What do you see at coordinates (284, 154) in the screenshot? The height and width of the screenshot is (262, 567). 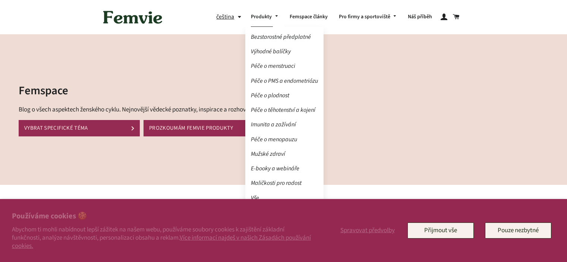 I see `a: Mužské zdraví` at bounding box center [284, 154].